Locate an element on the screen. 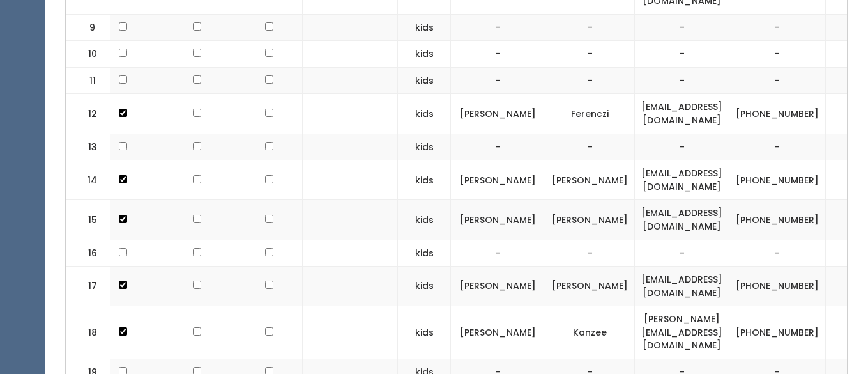 Image resolution: width=868 pixels, height=374 pixels. td: 10 is located at coordinates (88, 54).